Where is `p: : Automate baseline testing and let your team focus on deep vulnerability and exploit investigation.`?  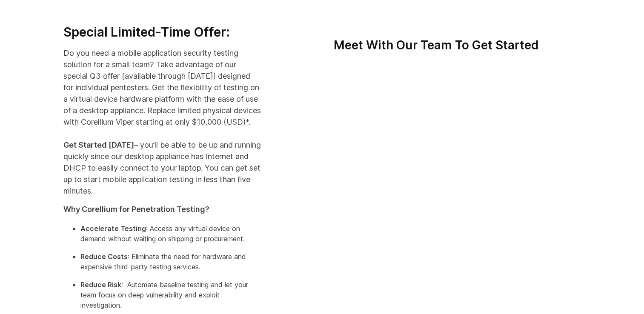 p: : Automate baseline testing and let your team focus on deep vulnerability and exploit investigation. is located at coordinates (171, 295).